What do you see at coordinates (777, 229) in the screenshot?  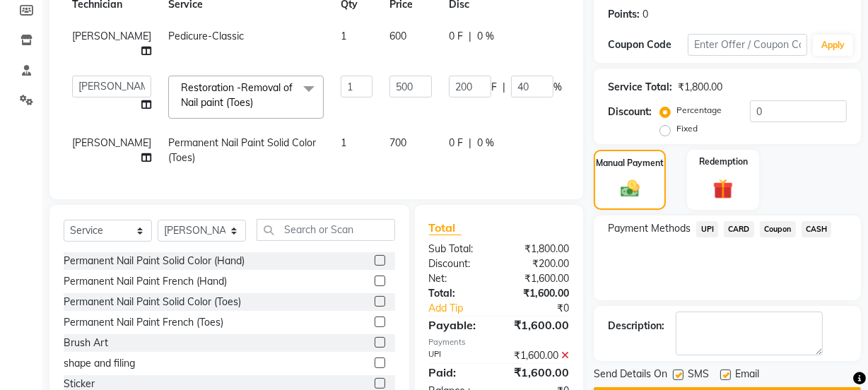 I see `span: Coupon` at bounding box center [777, 229].